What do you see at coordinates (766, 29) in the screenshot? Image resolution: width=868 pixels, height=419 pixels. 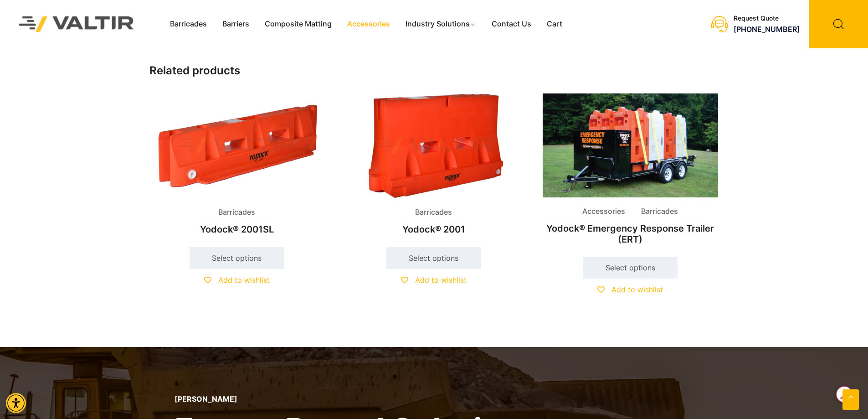 I see `a: call (888) 496-3625` at bounding box center [766, 29].